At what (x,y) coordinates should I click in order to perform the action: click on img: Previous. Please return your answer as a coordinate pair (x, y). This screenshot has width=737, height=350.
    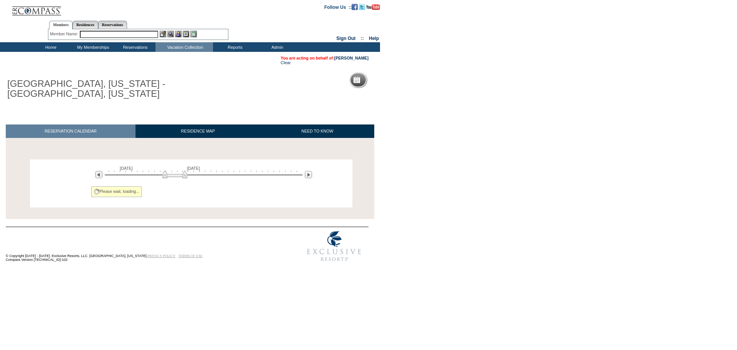
    Looking at the image, I should click on (99, 174).